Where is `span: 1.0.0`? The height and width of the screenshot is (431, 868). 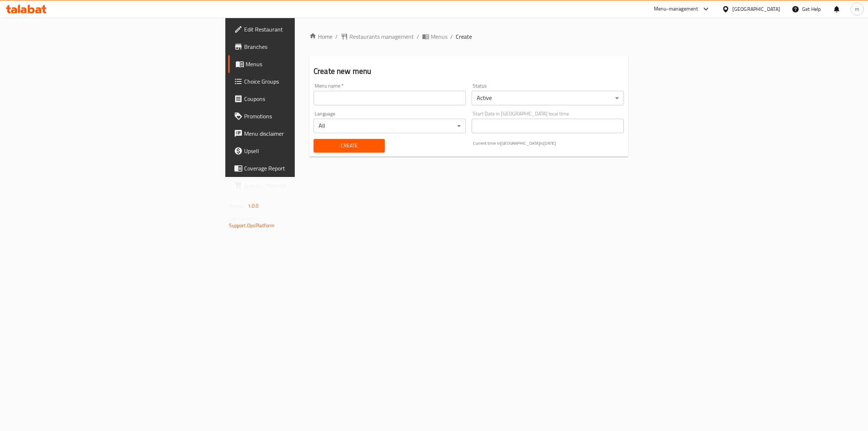
span: 1.0.0 is located at coordinates (253, 206).